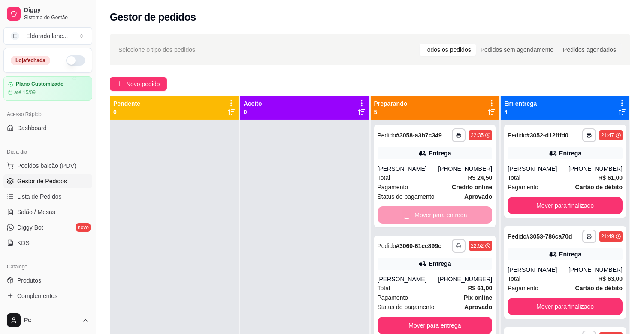 Image resolution: width=644 pixels, height=334 pixels. What do you see at coordinates (48, 181) in the screenshot?
I see `a: Gestor de Pedidos` at bounding box center [48, 181].